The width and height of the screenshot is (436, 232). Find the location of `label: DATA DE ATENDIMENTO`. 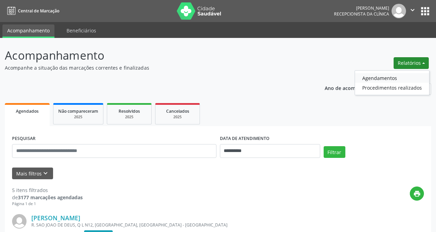

label: DATA DE ATENDIMENTO is located at coordinates (245, 139).